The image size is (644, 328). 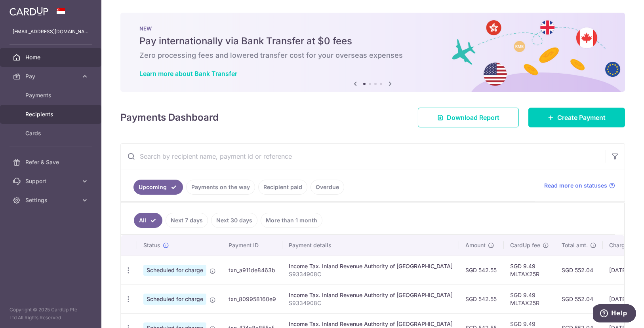 What do you see at coordinates (283, 187) in the screenshot?
I see `a: Recipient paid` at bounding box center [283, 187].